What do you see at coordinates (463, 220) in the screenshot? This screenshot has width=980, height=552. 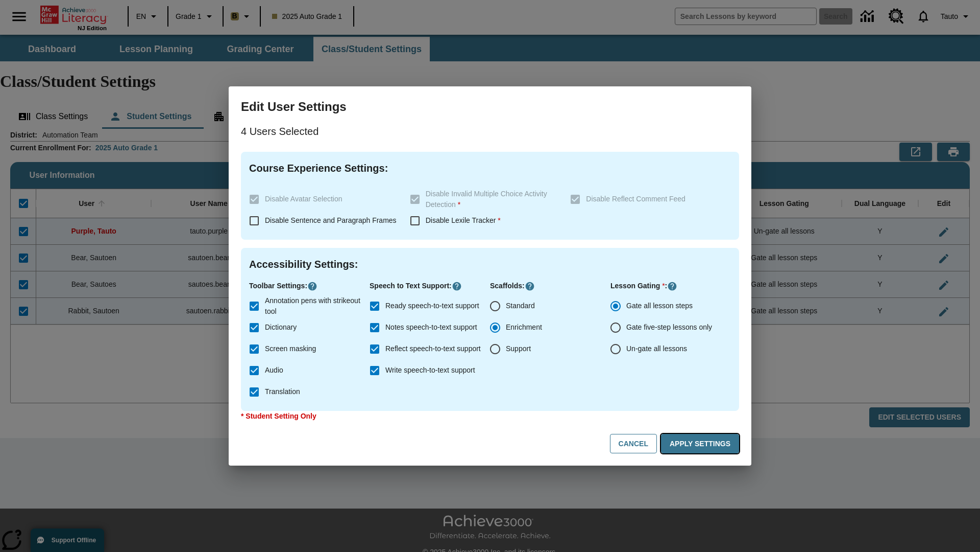 I see `span: Disable Lexile Tracker` at bounding box center [463, 220].